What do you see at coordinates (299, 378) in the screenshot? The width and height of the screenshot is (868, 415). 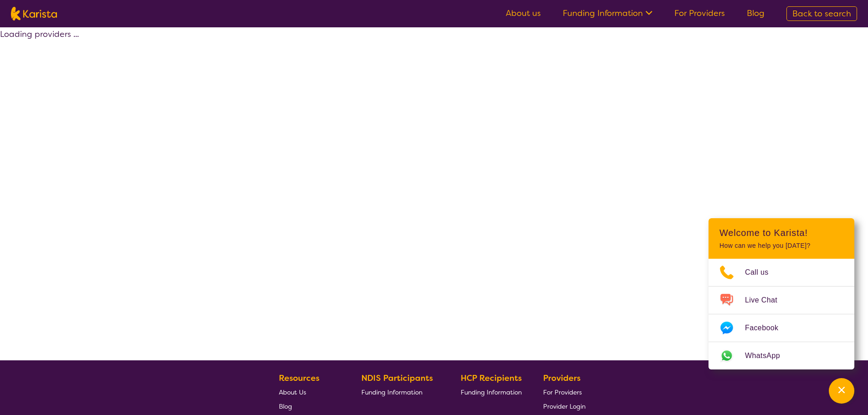 I see `b: Resources` at bounding box center [299, 378].